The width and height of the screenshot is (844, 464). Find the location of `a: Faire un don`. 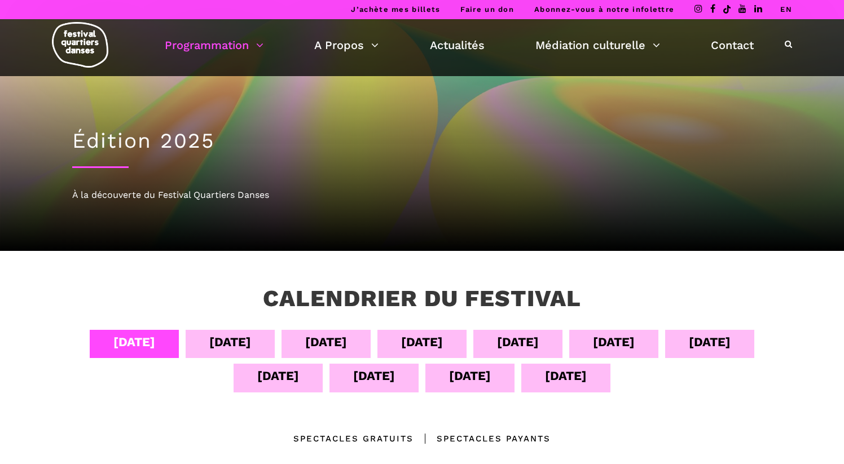

a: Faire un don is located at coordinates (487, 9).